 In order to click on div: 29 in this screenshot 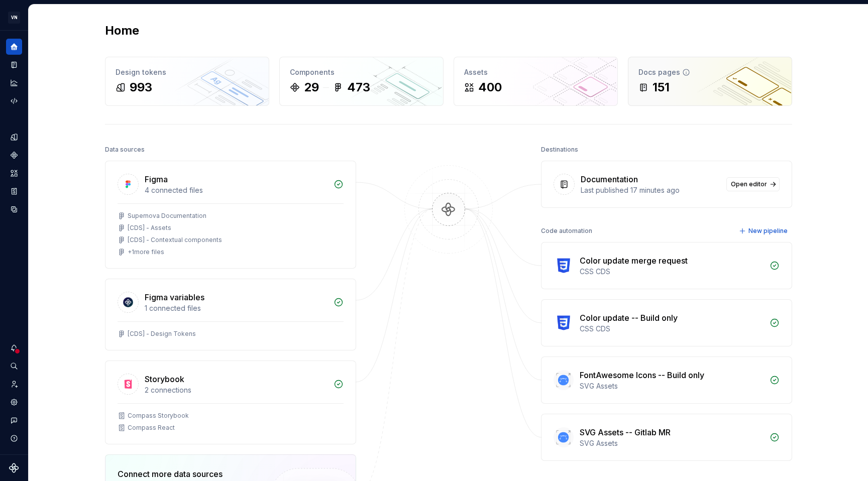, I will do `click(311, 88)`.